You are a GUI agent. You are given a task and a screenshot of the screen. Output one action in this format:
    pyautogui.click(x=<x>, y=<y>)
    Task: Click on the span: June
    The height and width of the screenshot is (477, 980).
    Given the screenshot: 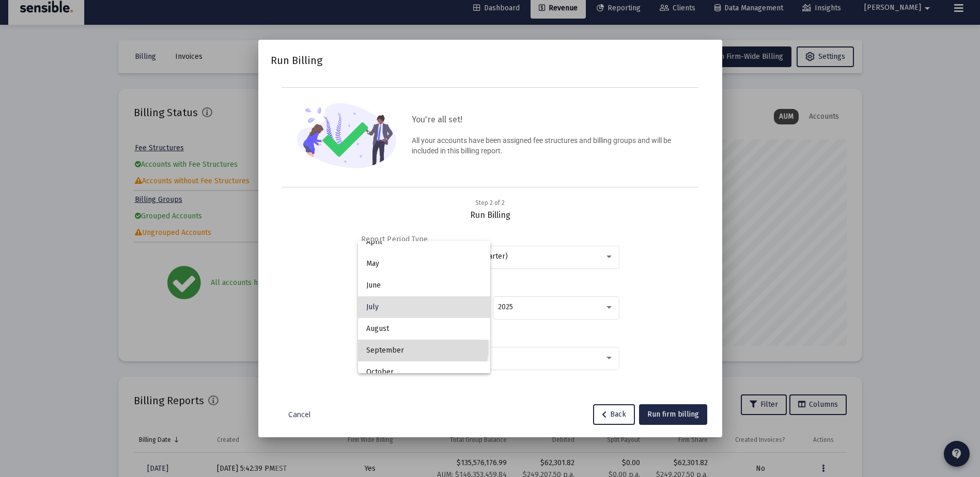 What is the action you would take?
    pyautogui.click(x=424, y=286)
    